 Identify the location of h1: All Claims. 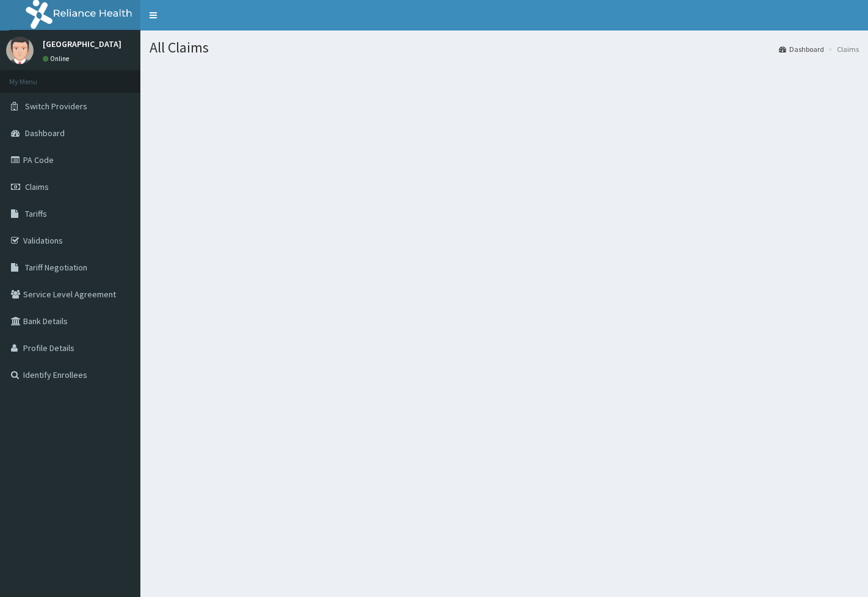
(504, 48).